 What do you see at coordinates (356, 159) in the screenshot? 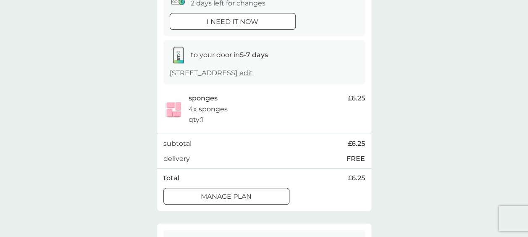
I see `p: FREE` at bounding box center [356, 159].